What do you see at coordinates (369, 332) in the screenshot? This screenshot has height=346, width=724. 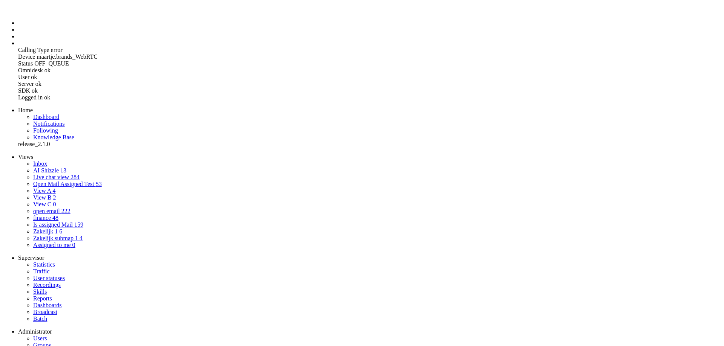 I see `li: Administrator` at bounding box center [369, 332].